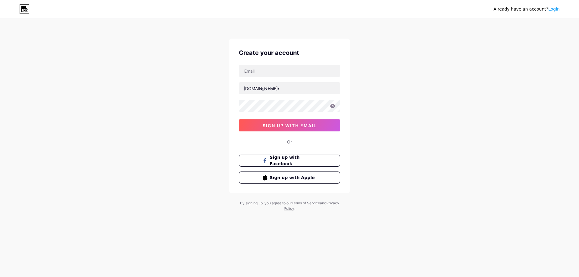 The image size is (579, 277). What do you see at coordinates (293, 161) in the screenshot?
I see `span: Sign up with Facebook` at bounding box center [293, 161].